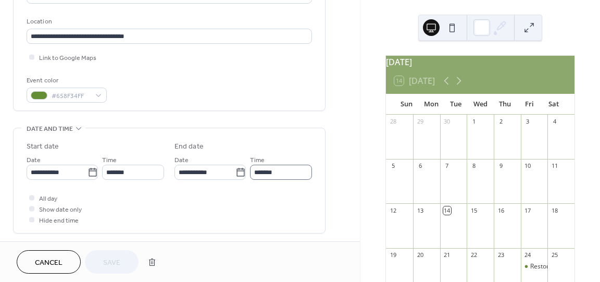 This screenshot has height=282, width=600. Describe the element at coordinates (501, 166) in the screenshot. I see `div: 9` at that location.